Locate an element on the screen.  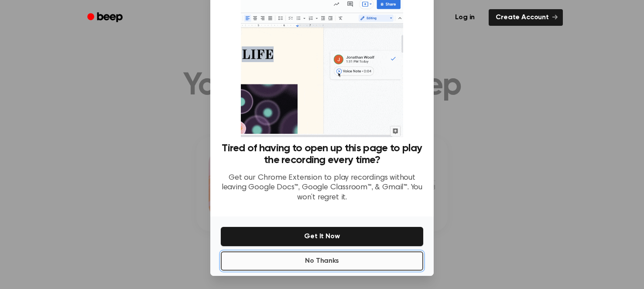
a: Log in is located at coordinates (464, 17).